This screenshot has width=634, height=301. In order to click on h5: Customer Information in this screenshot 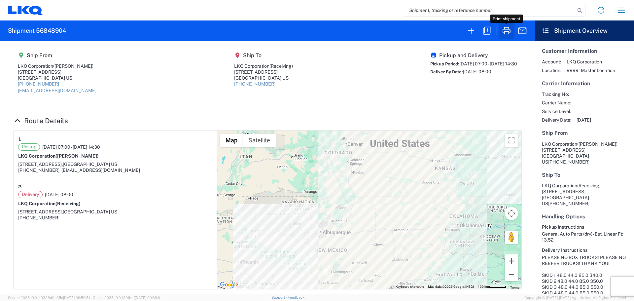, I will do `click(585, 51)`.